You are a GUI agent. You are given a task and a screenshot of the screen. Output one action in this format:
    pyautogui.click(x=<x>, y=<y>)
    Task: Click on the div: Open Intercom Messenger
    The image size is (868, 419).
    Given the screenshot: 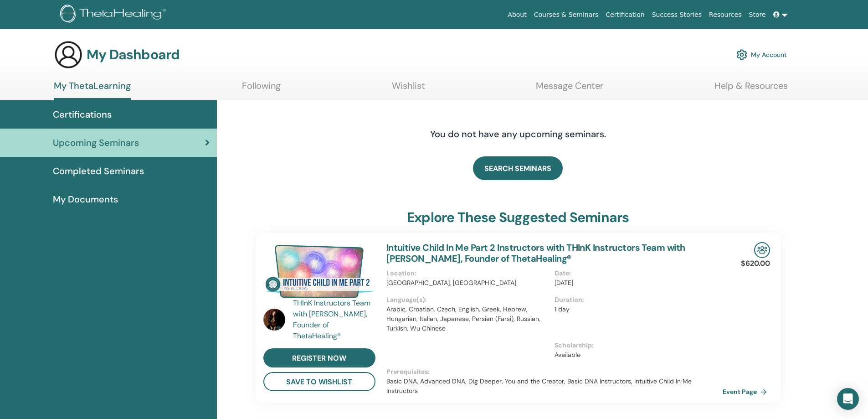 What is the action you would take?
    pyautogui.click(x=847, y=398)
    